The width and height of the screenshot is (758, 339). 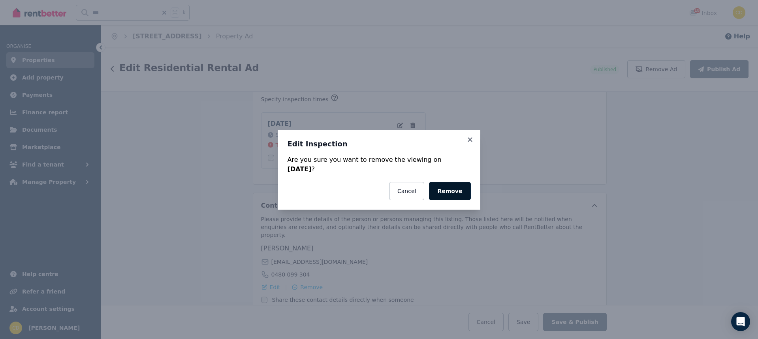 I want to click on button: Cancel, so click(x=407, y=191).